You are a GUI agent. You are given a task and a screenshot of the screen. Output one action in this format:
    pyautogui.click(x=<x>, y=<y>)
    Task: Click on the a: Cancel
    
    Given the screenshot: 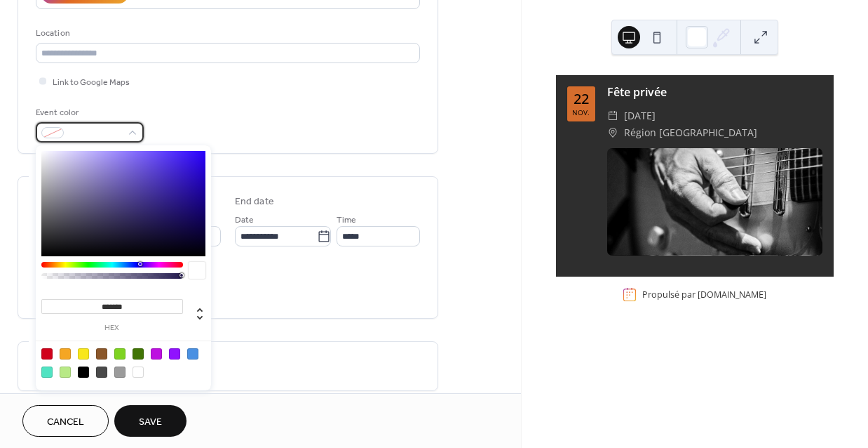 What is the action you would take?
    pyautogui.click(x=65, y=420)
    